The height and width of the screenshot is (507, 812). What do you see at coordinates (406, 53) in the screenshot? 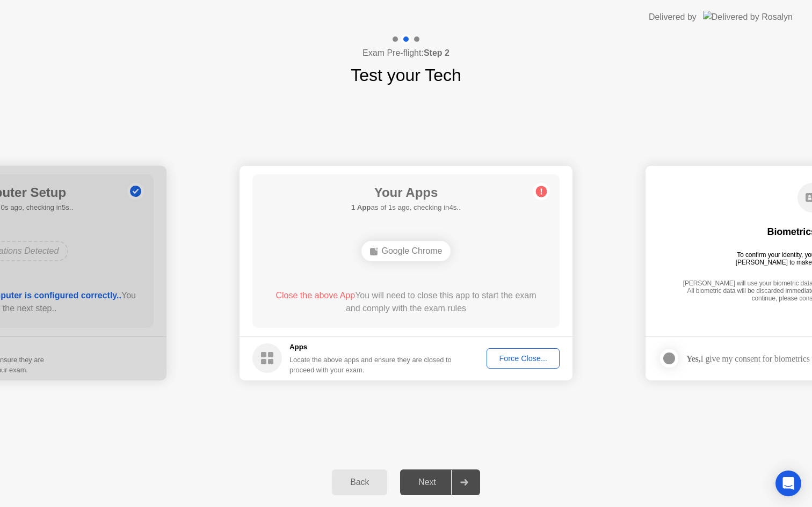
I see `h4: Exam Pre-flight:` at bounding box center [406, 53].